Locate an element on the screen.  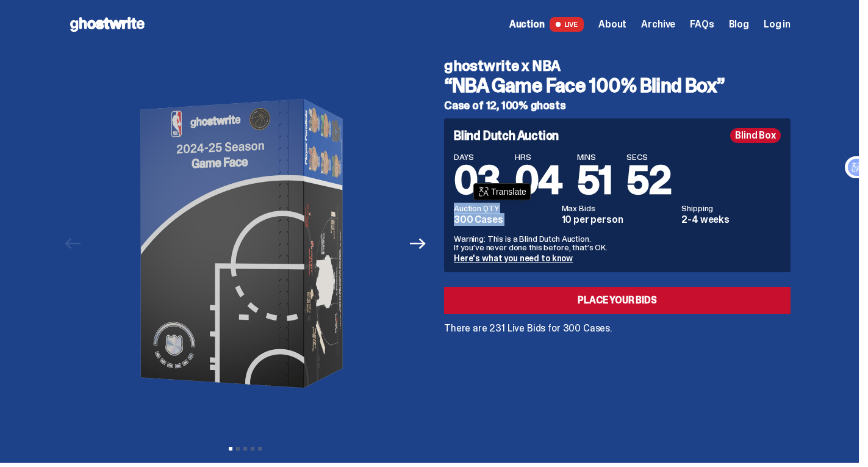
a: Auction LIVE is located at coordinates (547, 25).